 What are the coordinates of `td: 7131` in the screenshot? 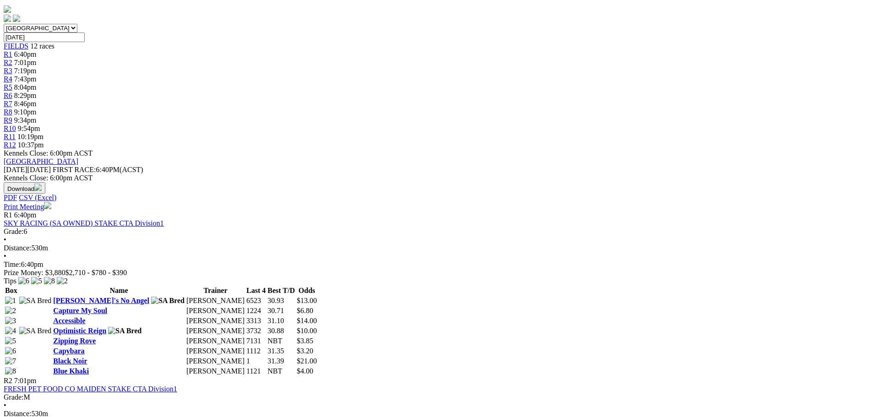 It's located at (256, 341).